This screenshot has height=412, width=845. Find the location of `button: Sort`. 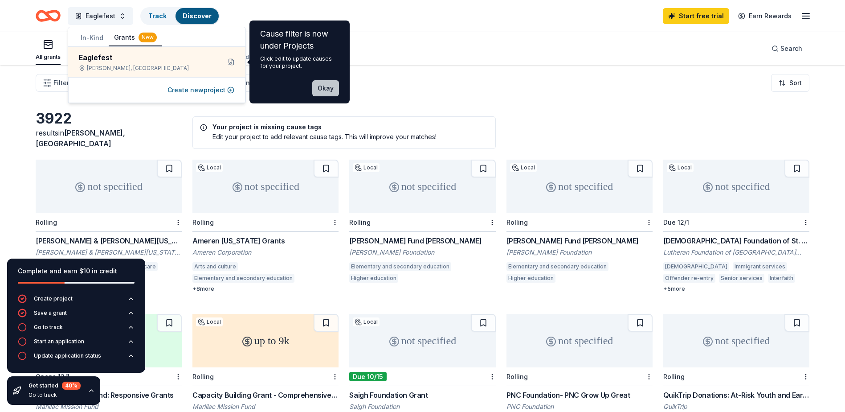

button: Sort is located at coordinates (790, 83).